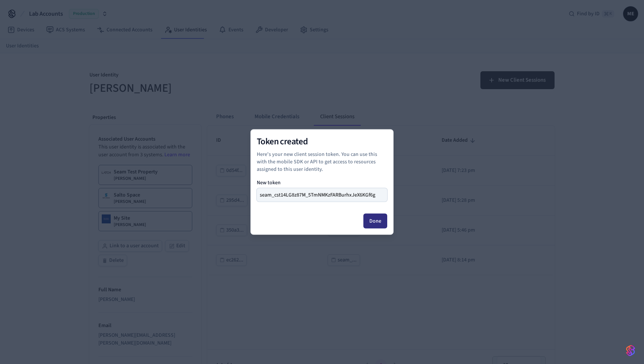  Describe the element at coordinates (376, 221) in the screenshot. I see `button: Done` at that location.